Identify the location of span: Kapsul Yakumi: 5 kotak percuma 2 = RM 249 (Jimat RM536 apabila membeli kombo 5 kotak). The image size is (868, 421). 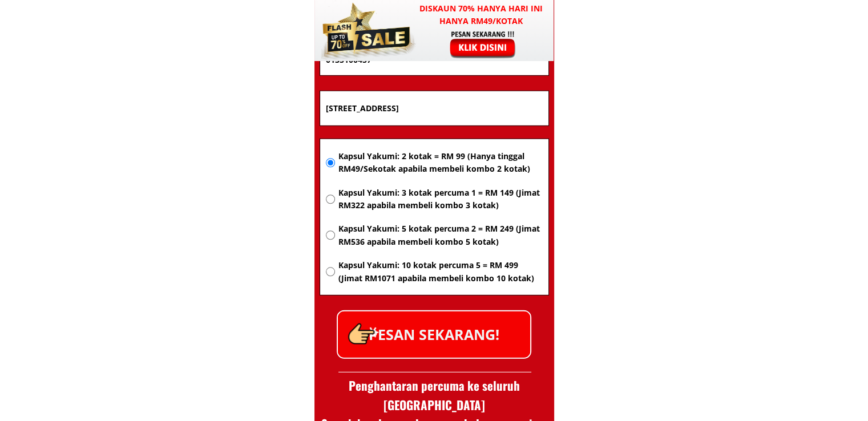
(440, 235).